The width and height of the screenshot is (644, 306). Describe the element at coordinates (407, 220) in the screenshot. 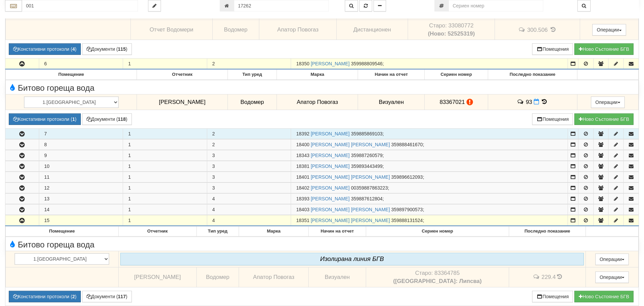

I see `span: 359888131524` at that location.